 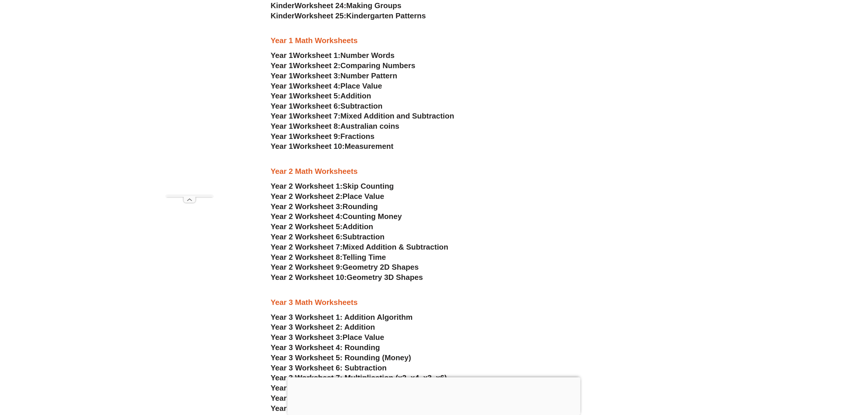 What do you see at coordinates (434, 302) in the screenshot?
I see `h3: Year 3 Math Worksheets` at bounding box center [434, 302].